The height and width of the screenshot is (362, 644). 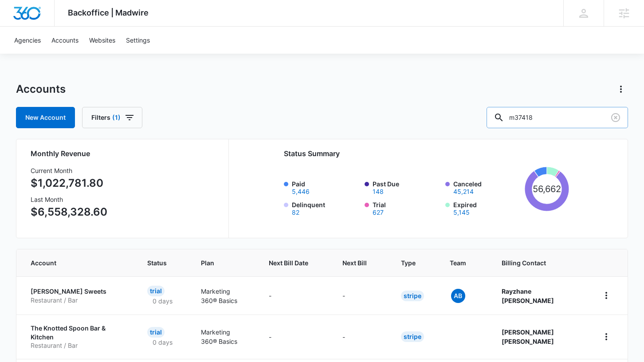 What do you see at coordinates (65, 40) in the screenshot?
I see `a: Accounts` at bounding box center [65, 40].